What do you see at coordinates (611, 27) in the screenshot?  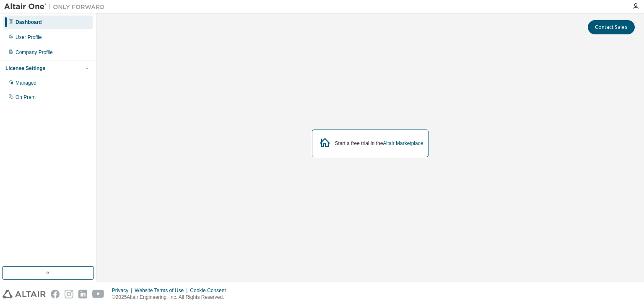 I see `button: Contact Sales` at bounding box center [611, 27].